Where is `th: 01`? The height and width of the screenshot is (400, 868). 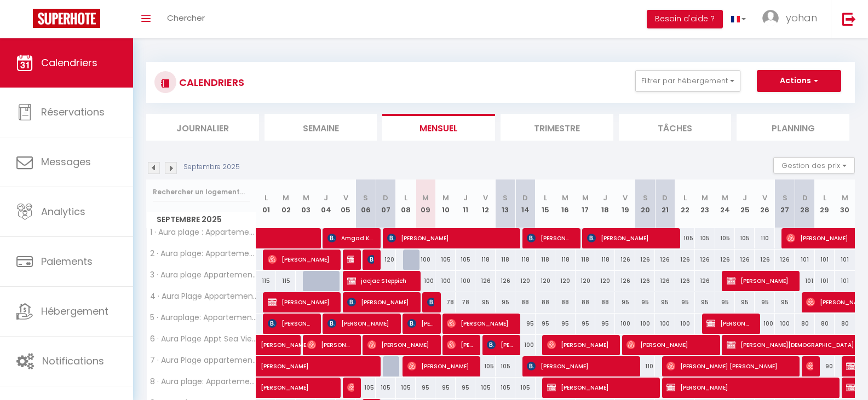
th: 01 is located at coordinates (266, 204).